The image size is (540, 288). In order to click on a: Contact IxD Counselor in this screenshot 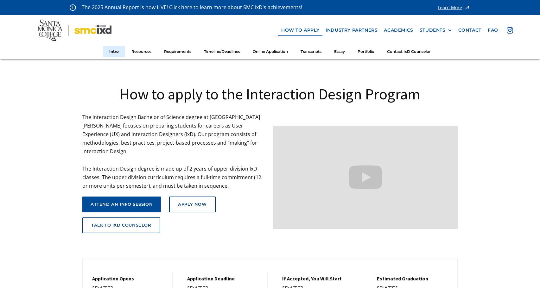, I will do `click(409, 52)`.